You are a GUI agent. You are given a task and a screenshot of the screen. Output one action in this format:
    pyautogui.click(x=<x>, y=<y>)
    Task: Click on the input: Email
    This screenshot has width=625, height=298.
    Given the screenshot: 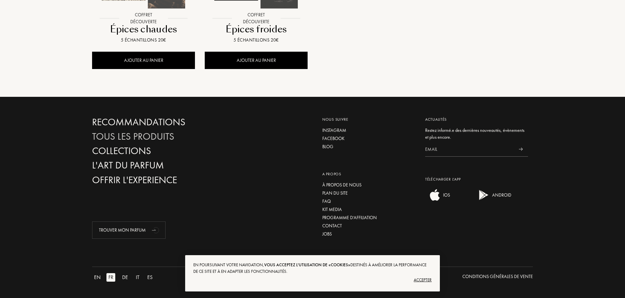 What is the action you would take?
    pyautogui.click(x=469, y=149)
    